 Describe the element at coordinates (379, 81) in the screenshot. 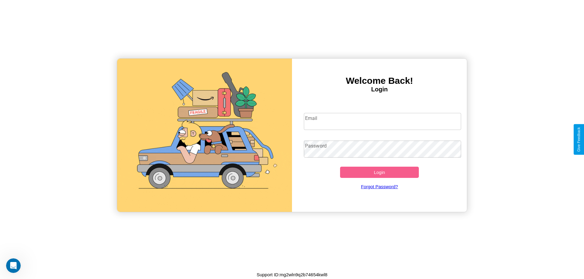

I see `h3: Welcome Back!` at that location.